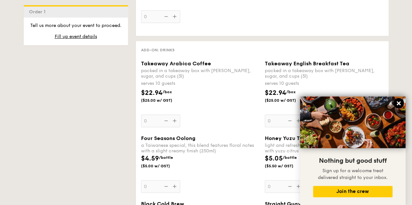 The width and height of the screenshot is (412, 205). What do you see at coordinates (76, 36) in the screenshot?
I see `span: Fill up event details` at bounding box center [76, 36].